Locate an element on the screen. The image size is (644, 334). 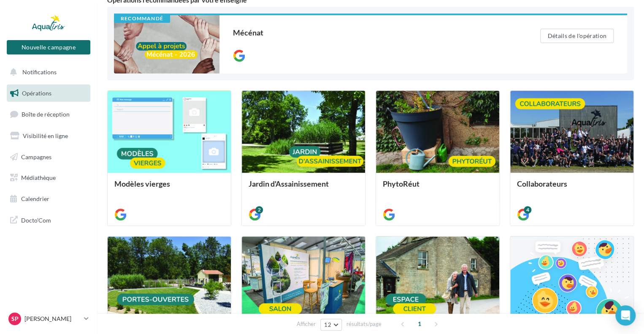
button: 12 is located at coordinates (331, 325).